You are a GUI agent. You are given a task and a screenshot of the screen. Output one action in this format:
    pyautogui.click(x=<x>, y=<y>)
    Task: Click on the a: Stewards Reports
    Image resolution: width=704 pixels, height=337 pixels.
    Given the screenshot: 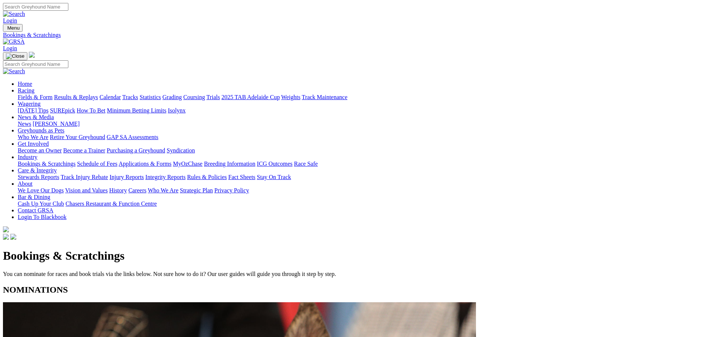 What is the action you would take?
    pyautogui.click(x=38, y=177)
    